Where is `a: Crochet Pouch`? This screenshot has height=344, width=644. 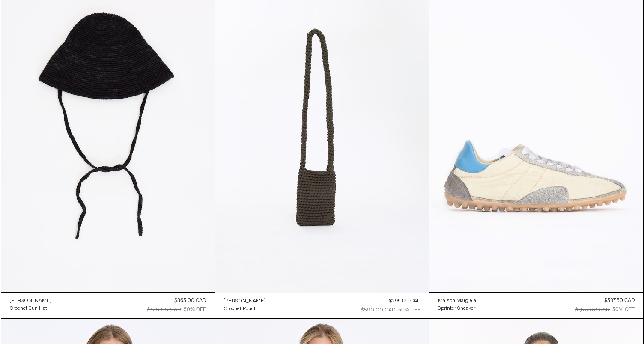
a: Crochet Pouch is located at coordinates (245, 308).